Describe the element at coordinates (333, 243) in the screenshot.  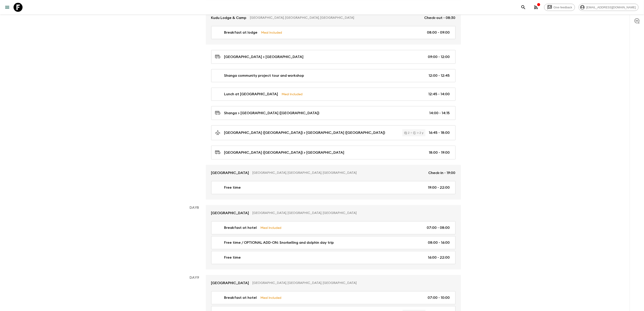
I see `a: Free time / OPTIONAL ADD-ON: Snorkelling and dolphin day trip08:00 - 16:00` at that location.